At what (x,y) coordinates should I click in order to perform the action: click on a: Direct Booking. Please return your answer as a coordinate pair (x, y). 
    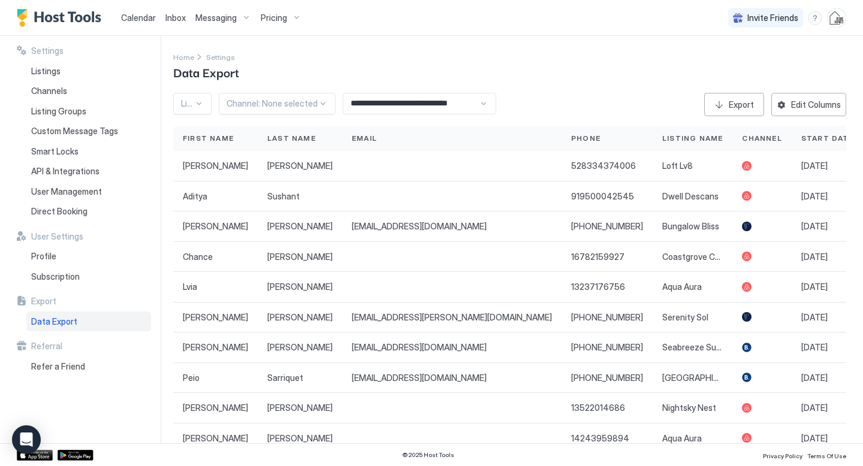
    Looking at the image, I should click on (89, 212).